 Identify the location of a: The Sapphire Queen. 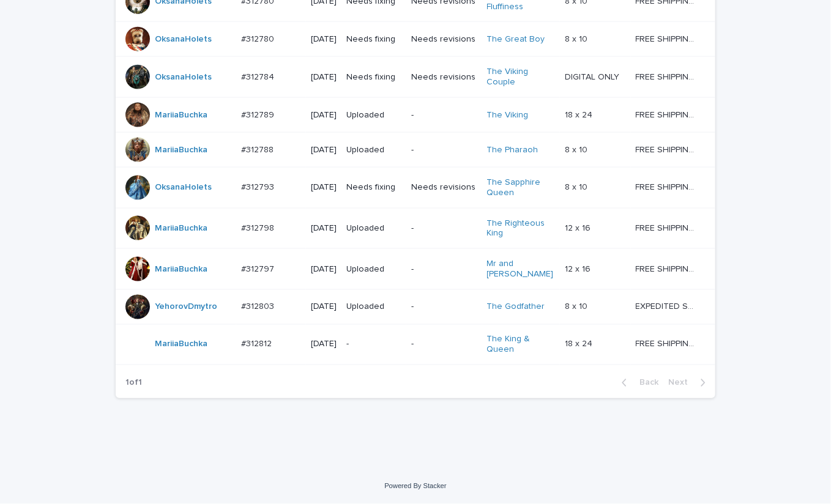
(522, 188).